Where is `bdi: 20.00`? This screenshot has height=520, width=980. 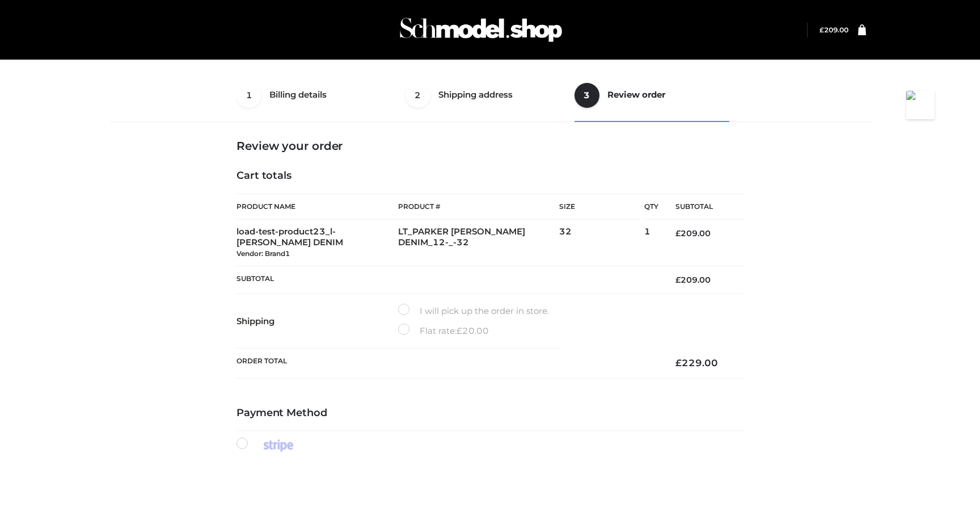 bdi: 20.00 is located at coordinates (472, 330).